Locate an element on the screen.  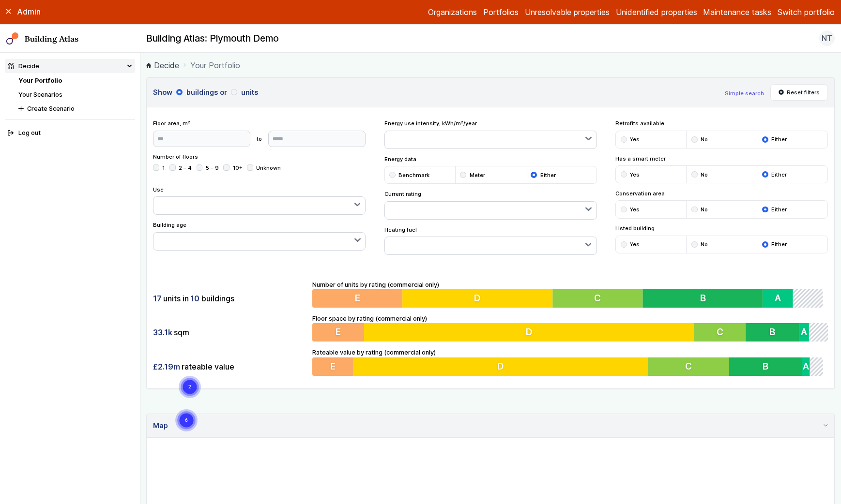
span: 10 is located at coordinates (195, 298).